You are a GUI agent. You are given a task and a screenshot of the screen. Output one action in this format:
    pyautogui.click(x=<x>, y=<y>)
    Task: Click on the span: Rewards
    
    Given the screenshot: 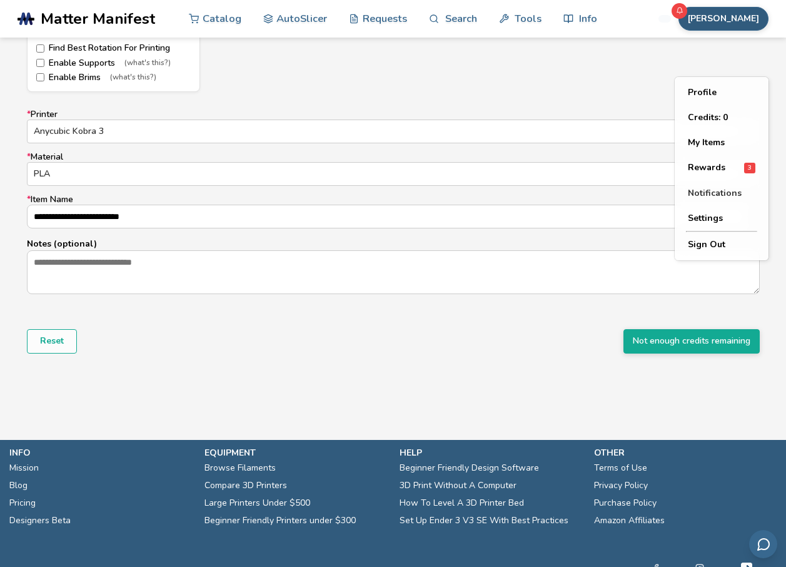 What is the action you would take?
    pyautogui.click(x=707, y=168)
    